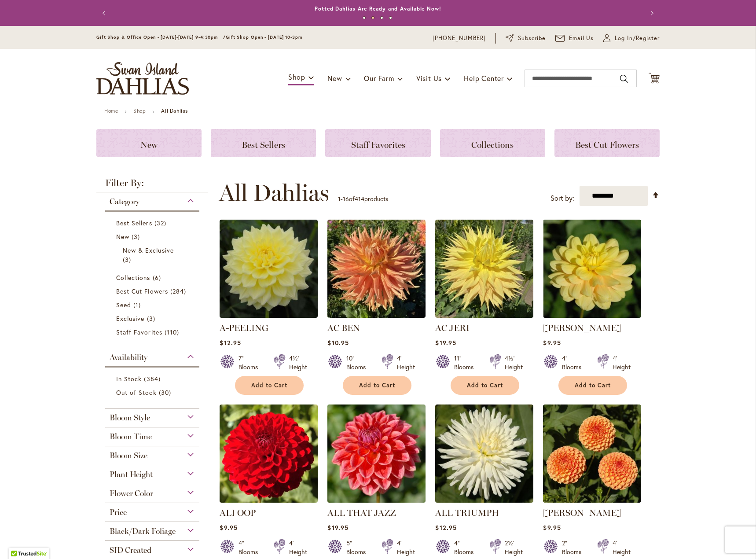 The width and height of the screenshot is (756, 559). Describe the element at coordinates (484, 315) in the screenshot. I see `a: AC Jeri` at that location.